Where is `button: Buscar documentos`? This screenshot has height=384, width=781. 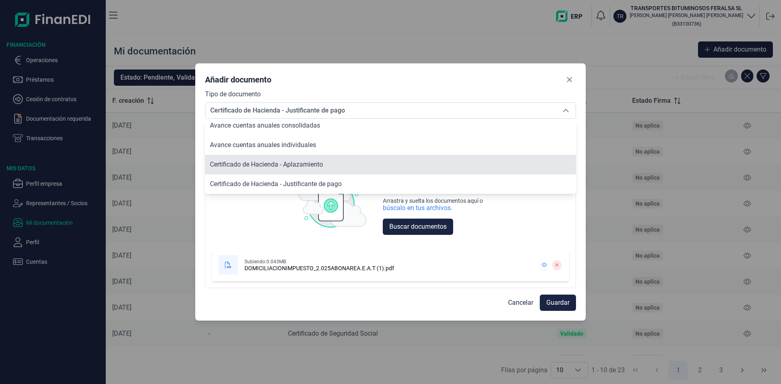 button: Buscar documentos is located at coordinates (418, 227).